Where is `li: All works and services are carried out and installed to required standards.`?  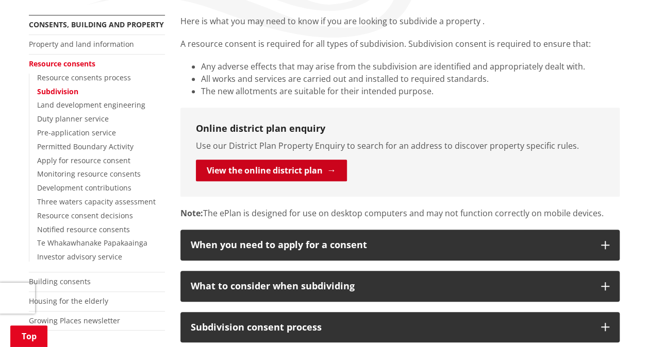 li: All works and services are carried out and installed to required standards. is located at coordinates (410, 79).